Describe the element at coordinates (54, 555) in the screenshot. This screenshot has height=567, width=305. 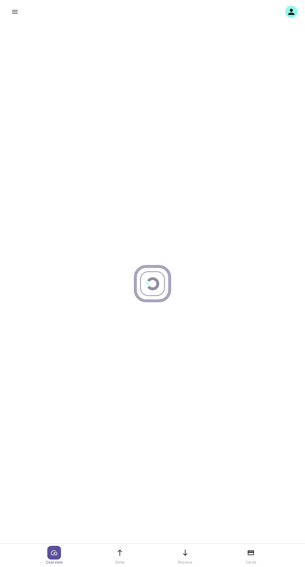
I see `a: Overview` at that location.